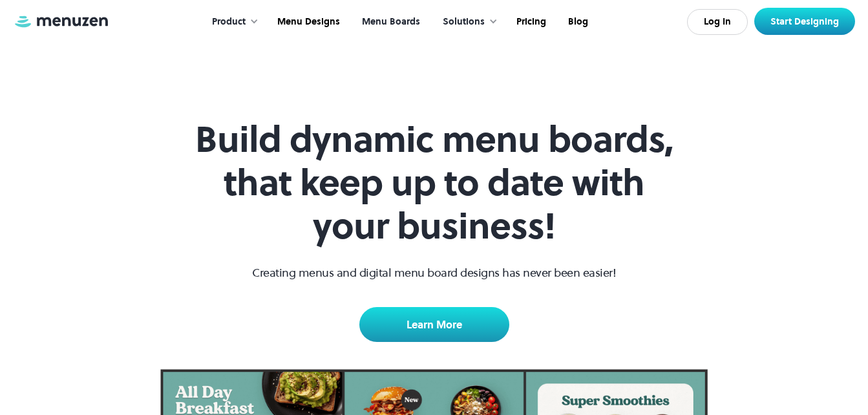 Image resolution: width=868 pixels, height=415 pixels. Describe the element at coordinates (576, 22) in the screenshot. I see `a: Blog` at that location.